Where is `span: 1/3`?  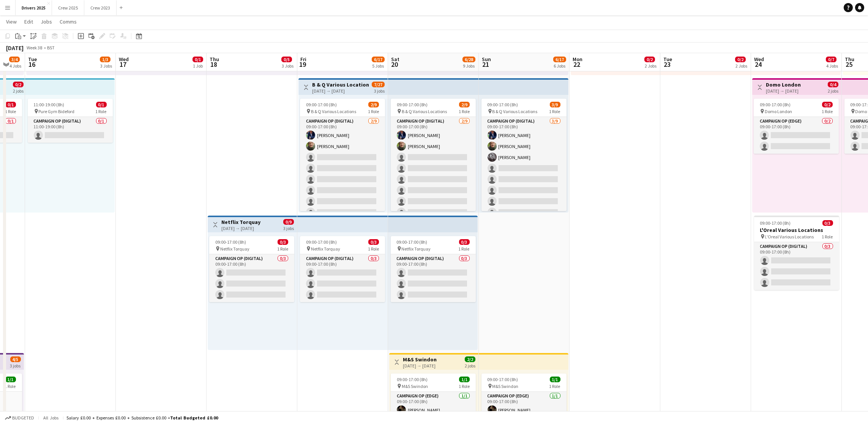
span: 1/3 is located at coordinates (105, 59).